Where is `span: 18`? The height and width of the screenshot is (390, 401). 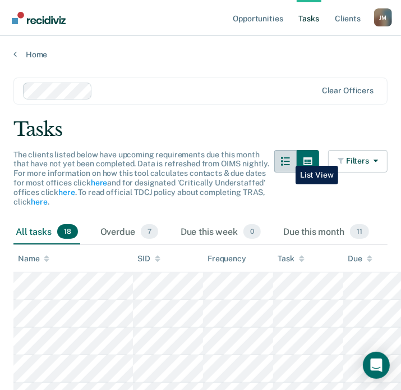 span: 18 is located at coordinates (67, 231).